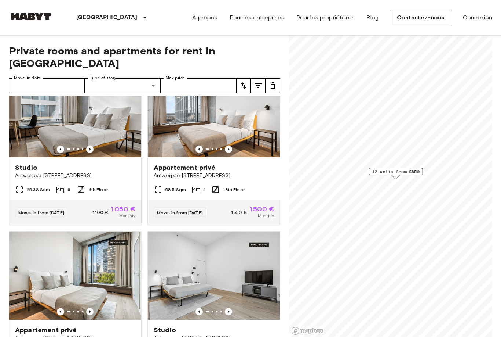 Image resolution: width=501 pixels, height=337 pixels. I want to click on span: 1 100 €, so click(100, 212).